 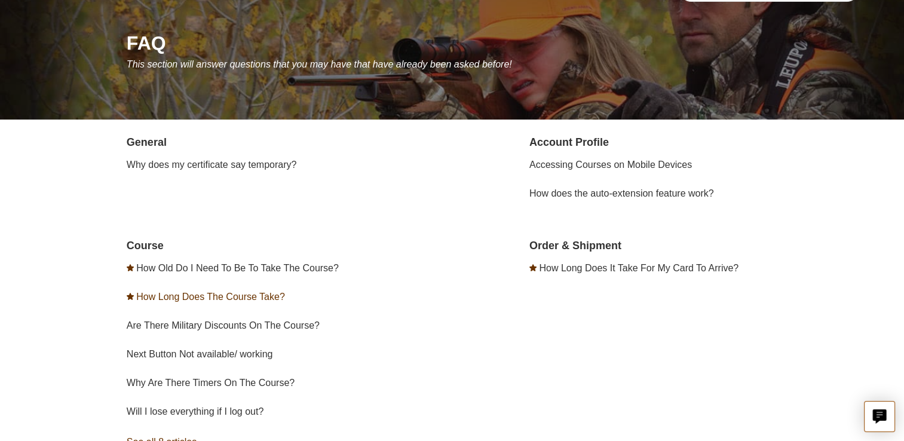 What do you see at coordinates (237, 268) in the screenshot?
I see `a: How Old Do I Need To Be To Take The Course?` at bounding box center [237, 268].